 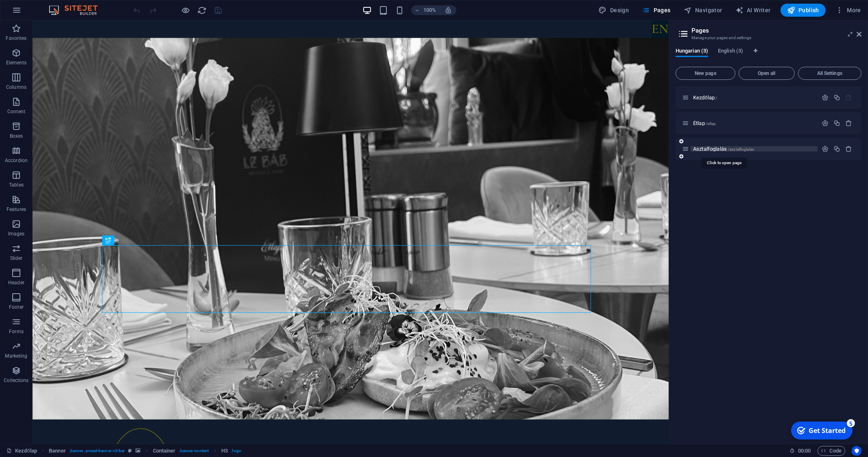 What do you see at coordinates (710, 123) in the screenshot?
I see `span: /etlap` at bounding box center [710, 123].